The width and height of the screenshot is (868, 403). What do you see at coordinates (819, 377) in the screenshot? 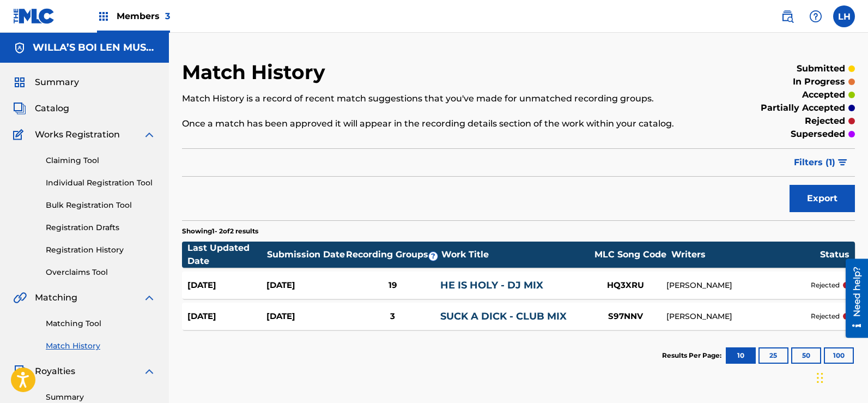
I see `div: Drag` at bounding box center [819, 377].